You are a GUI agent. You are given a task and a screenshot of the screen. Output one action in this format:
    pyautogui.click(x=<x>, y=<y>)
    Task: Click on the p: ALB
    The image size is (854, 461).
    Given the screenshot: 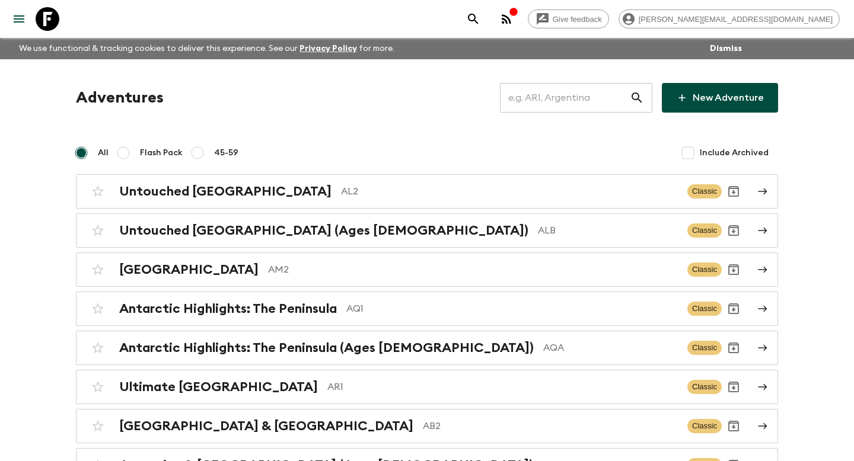 What is the action you would take?
    pyautogui.click(x=608, y=231)
    